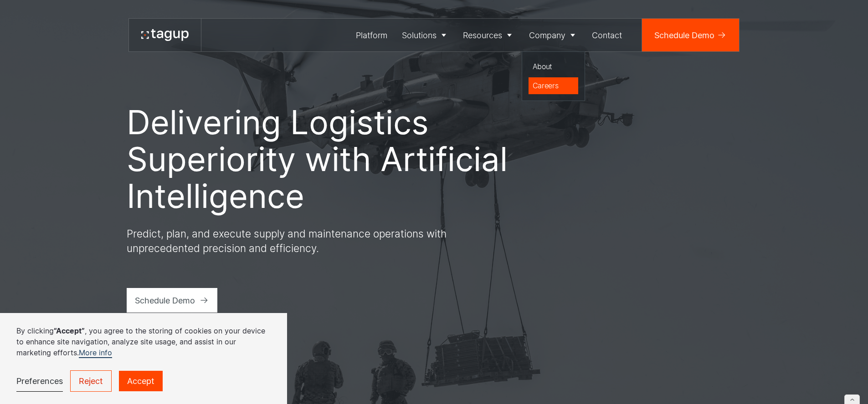 This screenshot has width=868, height=404. I want to click on a: Contact, so click(607, 35).